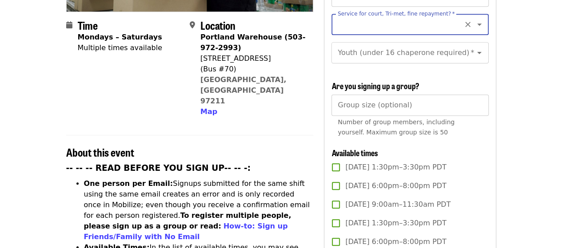 The width and height of the screenshot is (562, 248). I want to click on span: Time, so click(88, 25).